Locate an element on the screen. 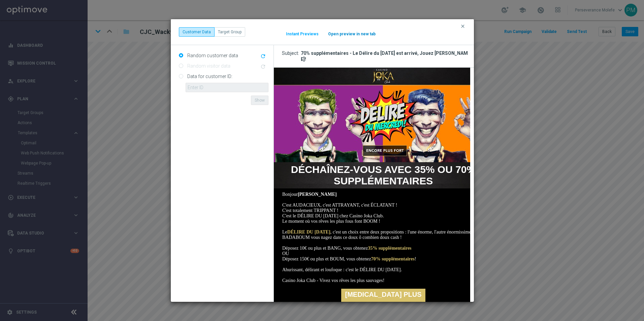 The image size is (644, 321). td: Bonjour C'est AUDACIEUX, c'est ATTRAYANT, c'est ÉCLATANT ! C'est totalement TRIPPANT ! C'est le D... is located at coordinates (110, 172).